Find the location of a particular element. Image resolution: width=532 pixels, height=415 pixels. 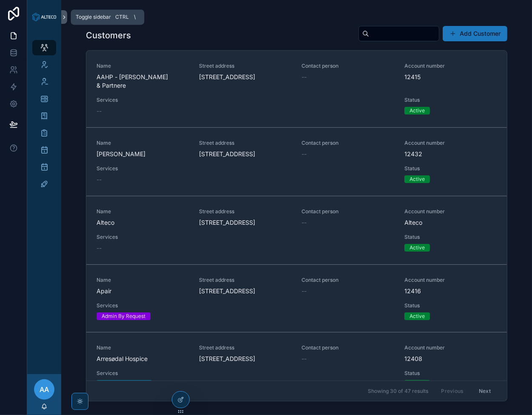

div: Admin By Request is located at coordinates (124, 316).